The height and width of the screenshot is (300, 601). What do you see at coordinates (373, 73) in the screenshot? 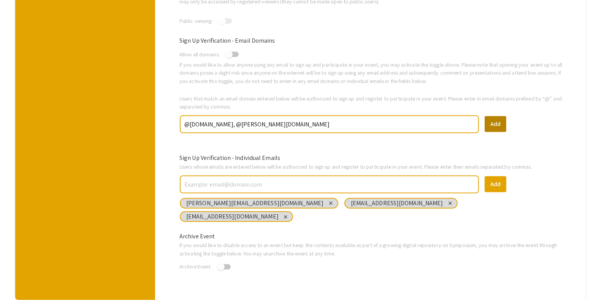
I see `div: If you would like to allow anyone using any email to sign up and participate in your event, you m...` at bounding box center [373, 73].